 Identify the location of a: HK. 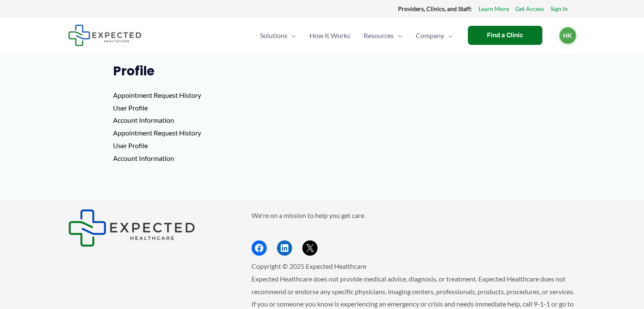
(568, 36).